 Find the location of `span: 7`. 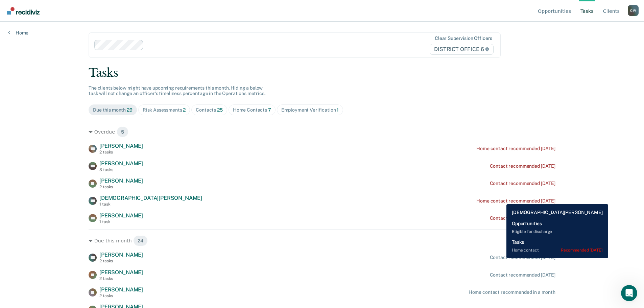

span: 7 is located at coordinates (270, 110).